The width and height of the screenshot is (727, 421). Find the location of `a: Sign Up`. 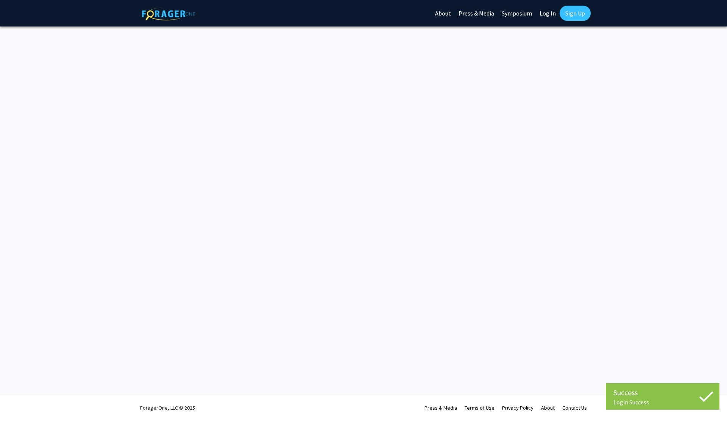

a: Sign Up is located at coordinates (575, 13).